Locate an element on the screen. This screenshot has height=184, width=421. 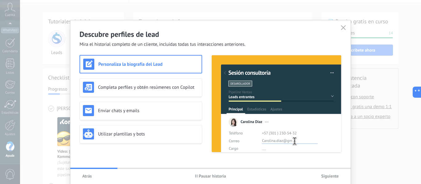
span: Mira el historial completo de un cliente, incluidas todas tus interacciones anteriores. is located at coordinates (162, 45).